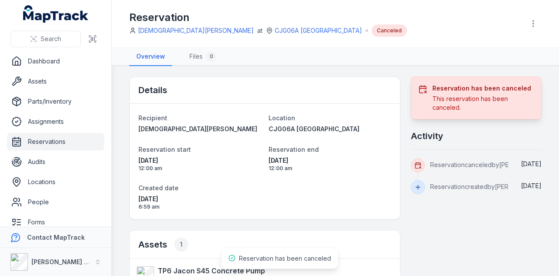 The width and height of the screenshot is (559, 276). Describe the element at coordinates (200, 164) in the screenshot. I see `time: 22/09/2025, 12:00:00 am` at that location.